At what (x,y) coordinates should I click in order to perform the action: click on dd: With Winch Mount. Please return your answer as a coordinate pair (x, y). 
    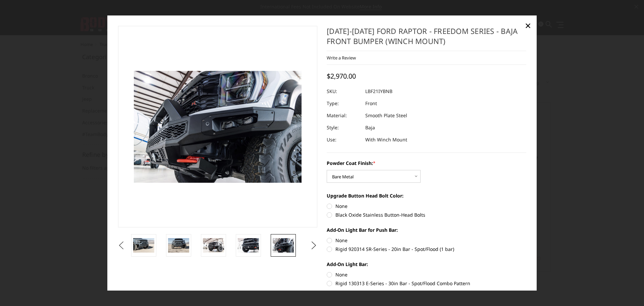
    Looking at the image, I should click on (386, 140).